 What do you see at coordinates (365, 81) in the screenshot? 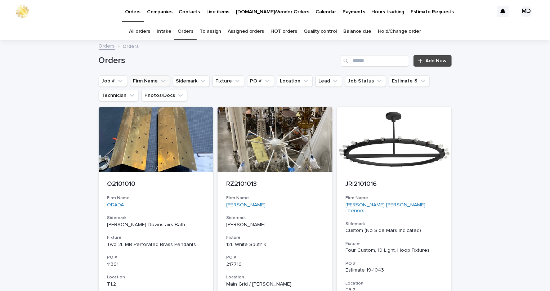
I see `button: Job Status` at bounding box center [365, 81].